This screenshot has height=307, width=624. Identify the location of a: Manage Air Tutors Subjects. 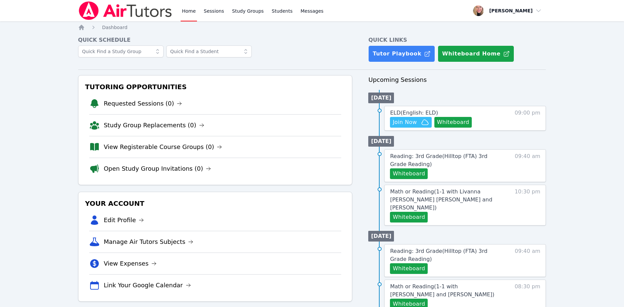
(149, 242).